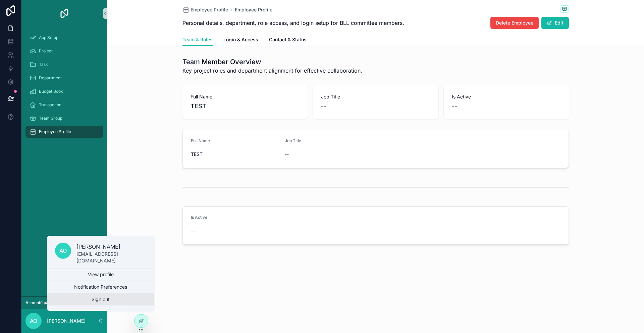  I want to click on a: Department, so click(64, 78).